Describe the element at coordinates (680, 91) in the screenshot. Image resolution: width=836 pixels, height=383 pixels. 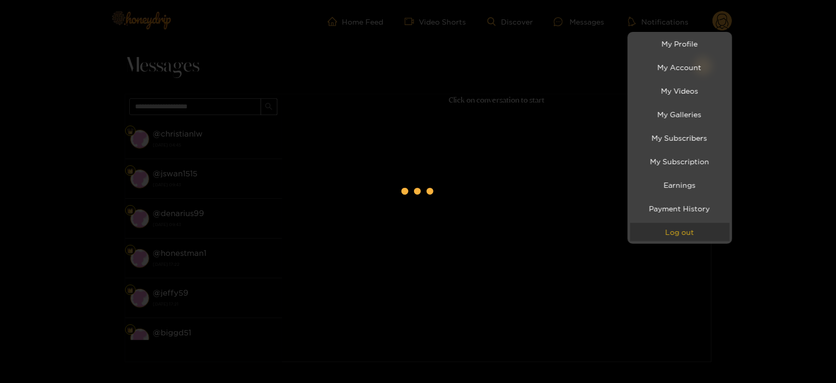
I see `a: My Videos` at that location.